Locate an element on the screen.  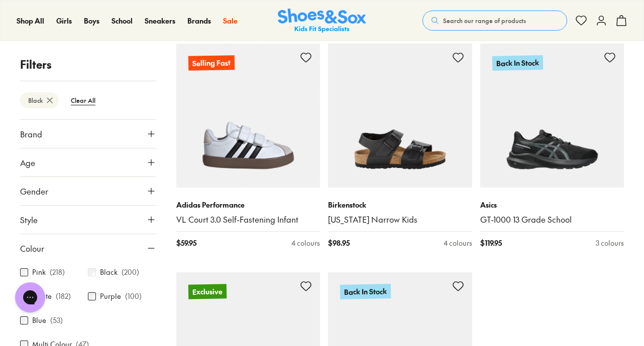
button: Open gorgias live chat is located at coordinates (20, 18).